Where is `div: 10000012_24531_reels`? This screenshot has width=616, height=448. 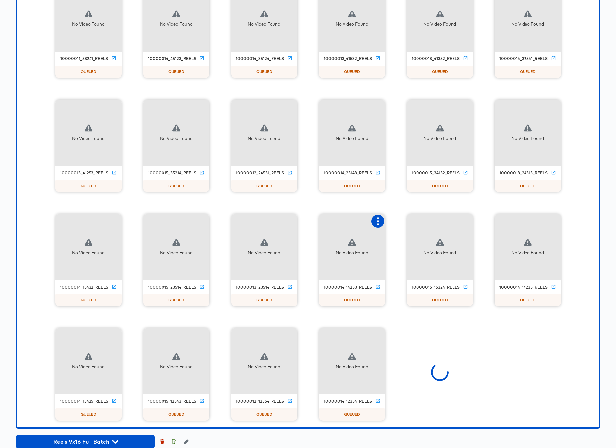 div: 10000012_24531_reels is located at coordinates (260, 173).